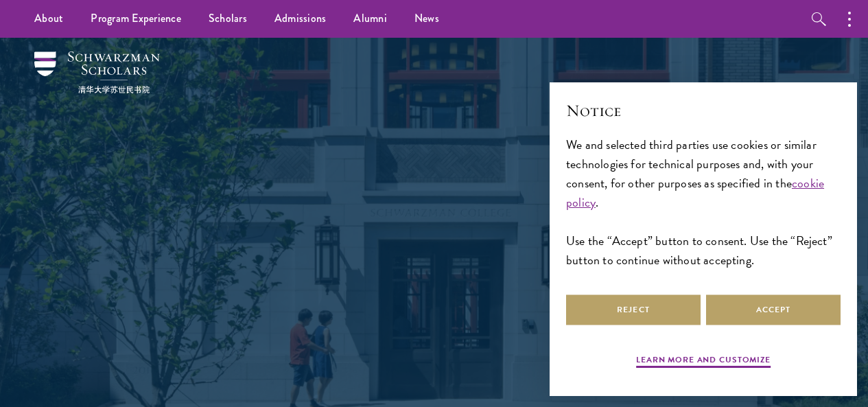 This screenshot has width=868, height=407. I want to click on button: Accept, so click(773, 309).